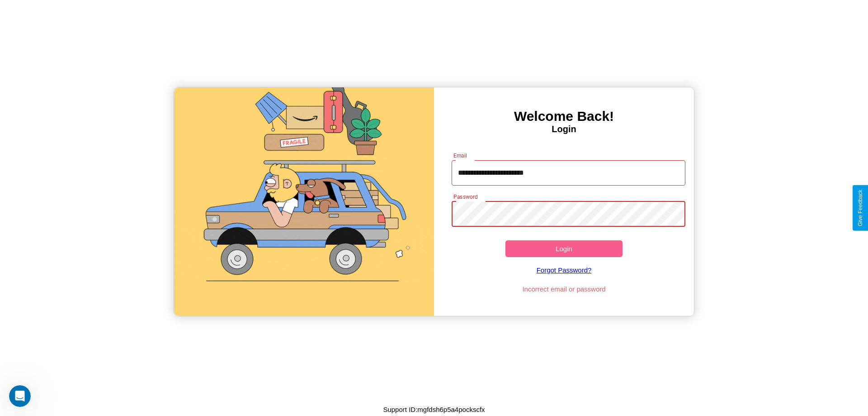 This screenshot has width=868, height=416. What do you see at coordinates (564, 269) in the screenshot?
I see `a: Forgot Password?` at bounding box center [564, 269].